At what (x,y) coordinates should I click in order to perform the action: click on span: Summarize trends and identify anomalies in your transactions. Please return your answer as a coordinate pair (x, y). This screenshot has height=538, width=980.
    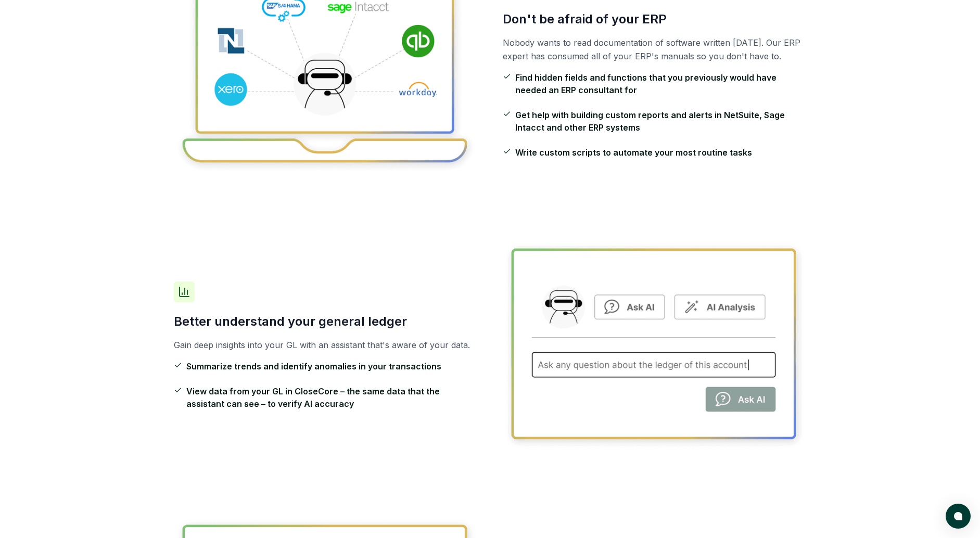
    Looking at the image, I should click on (314, 367).